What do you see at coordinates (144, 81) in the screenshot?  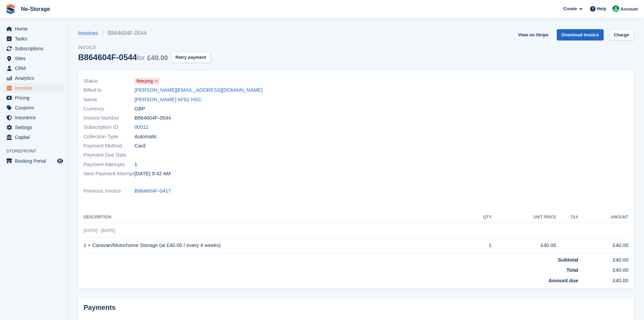 I see `span: Retrying` at bounding box center [144, 81].